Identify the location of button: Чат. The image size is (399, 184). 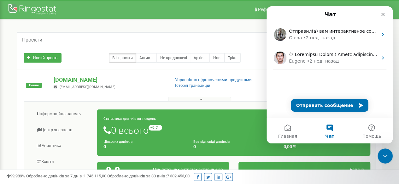
(63, 125).